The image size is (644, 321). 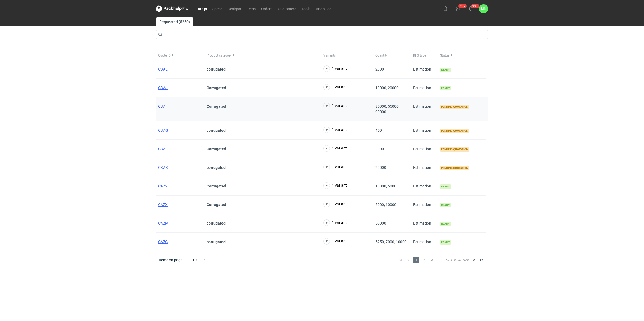 What do you see at coordinates (266, 9) in the screenshot?
I see `a: Orders` at bounding box center [266, 9].